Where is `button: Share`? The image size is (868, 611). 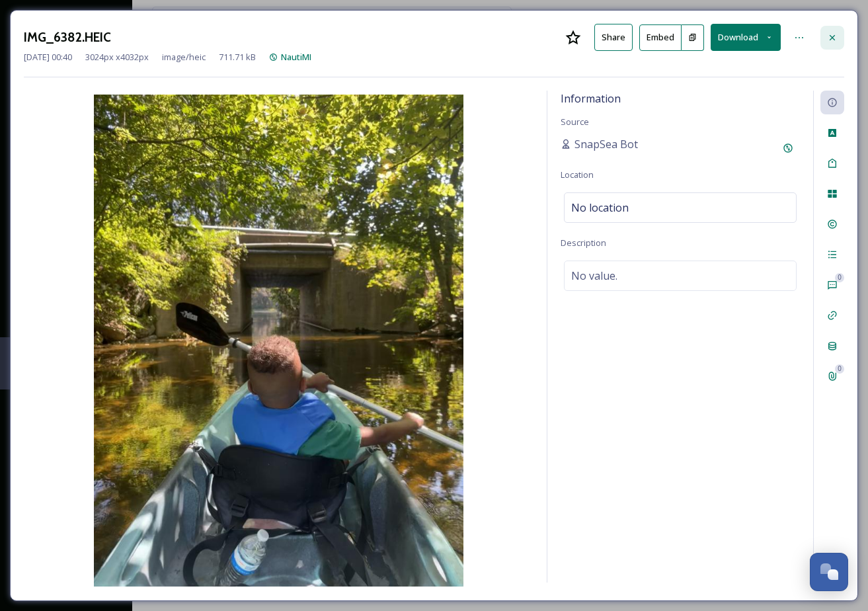 button: Share is located at coordinates (614, 37).